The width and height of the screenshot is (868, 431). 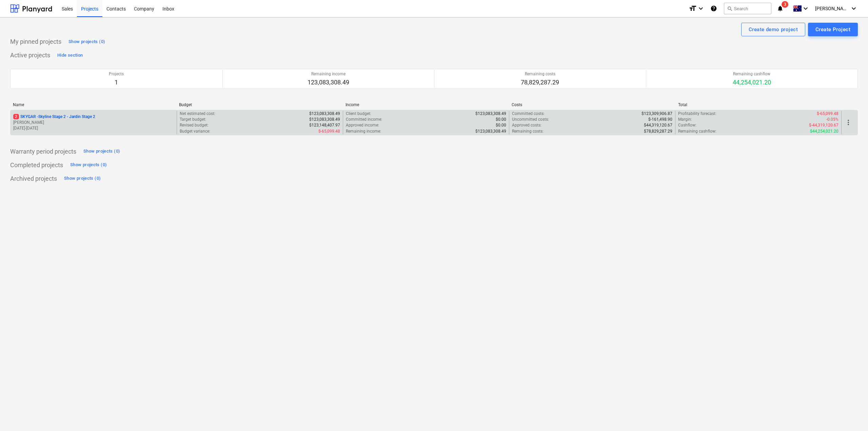 I want to click on p: Archived projects, so click(x=34, y=179).